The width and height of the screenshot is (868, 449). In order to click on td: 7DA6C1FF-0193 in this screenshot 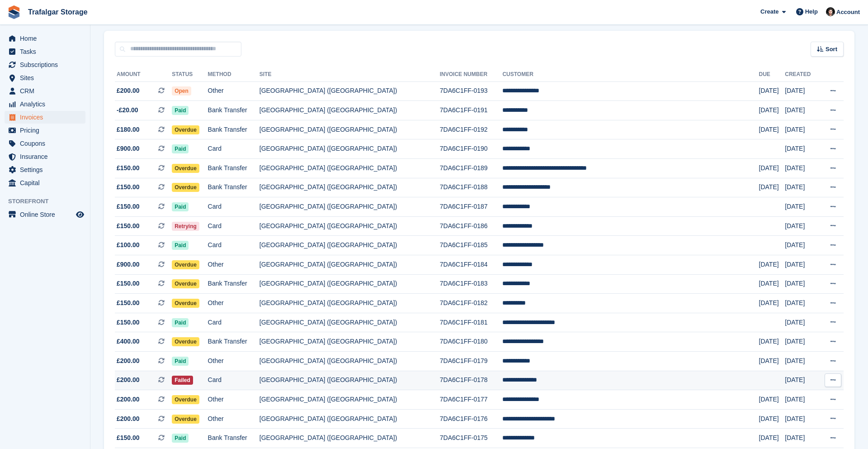, I will do `click(471, 91)`.